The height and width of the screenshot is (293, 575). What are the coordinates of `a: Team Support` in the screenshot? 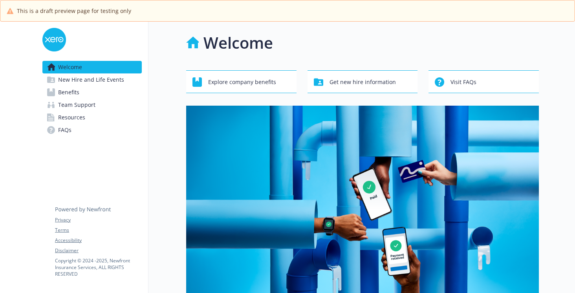 It's located at (92, 105).